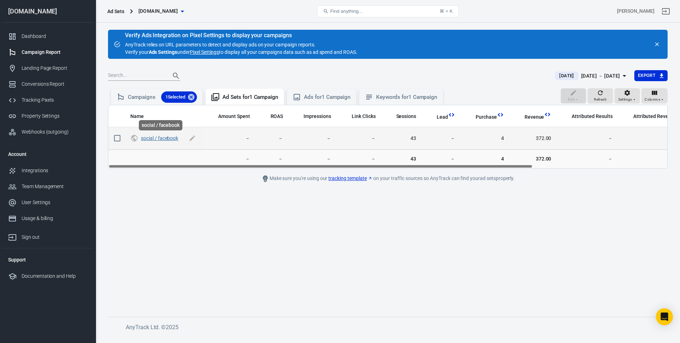  What do you see at coordinates (55, 116) in the screenshot?
I see `div: Property Settings` at bounding box center [55, 116].